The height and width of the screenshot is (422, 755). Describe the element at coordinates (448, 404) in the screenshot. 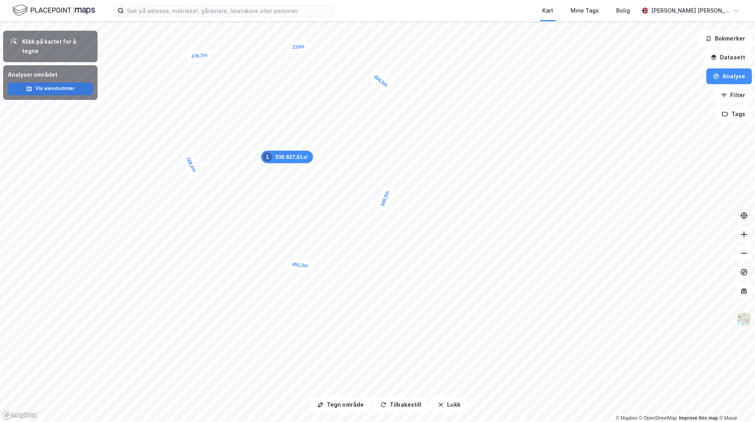

I see `button: Lukk` at that location.